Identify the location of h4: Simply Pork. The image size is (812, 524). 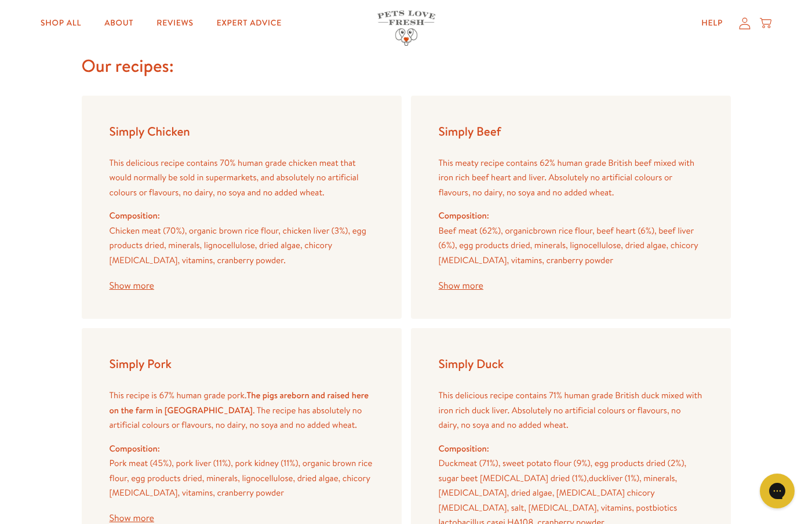
(242, 363).